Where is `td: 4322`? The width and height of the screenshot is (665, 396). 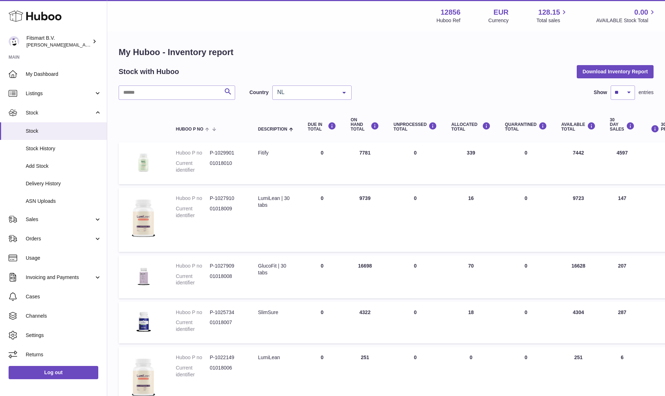
td: 4322 is located at coordinates (365, 322).